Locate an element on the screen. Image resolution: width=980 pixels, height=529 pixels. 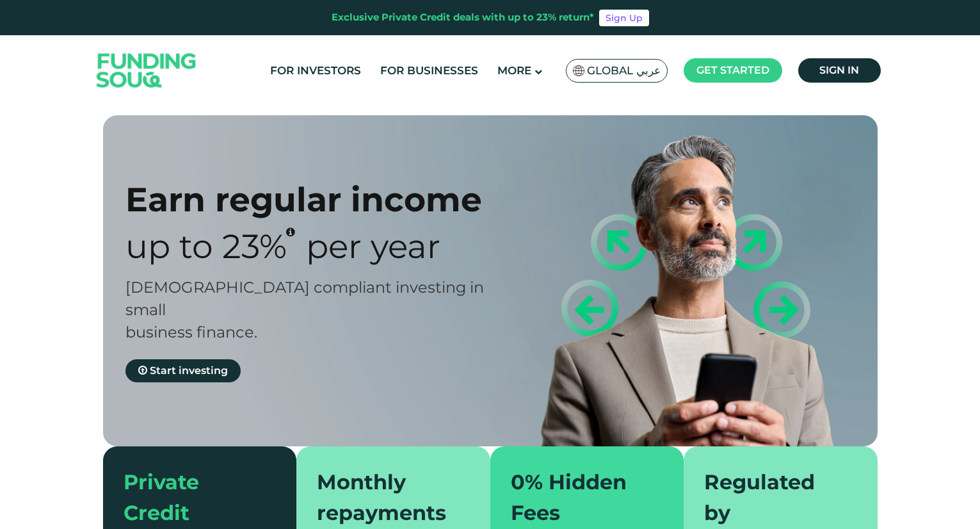
img: SA Flag is located at coordinates (579, 71).